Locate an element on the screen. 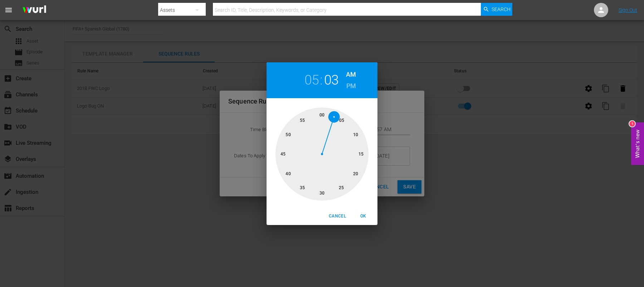 This screenshot has width=644, height=287. button: Open Feedback Widget is located at coordinates (637, 143).